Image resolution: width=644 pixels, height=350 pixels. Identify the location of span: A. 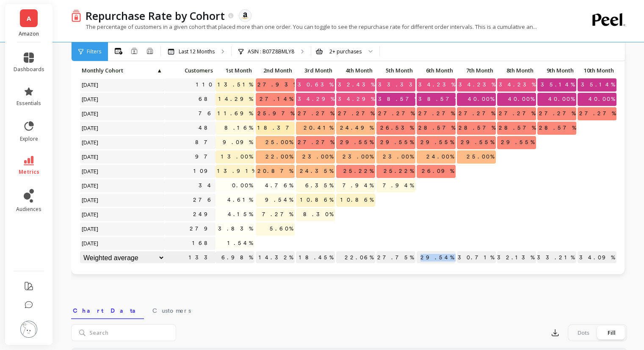
(29, 18).